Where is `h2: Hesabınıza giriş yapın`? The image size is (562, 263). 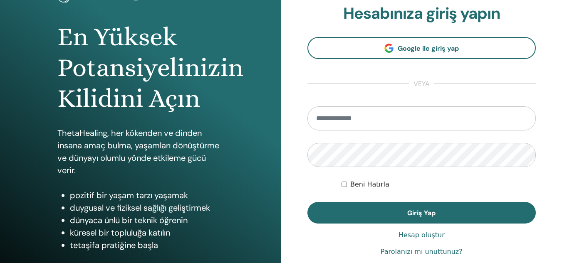 h2: Hesabınıza giriş yapın is located at coordinates (422, 14).